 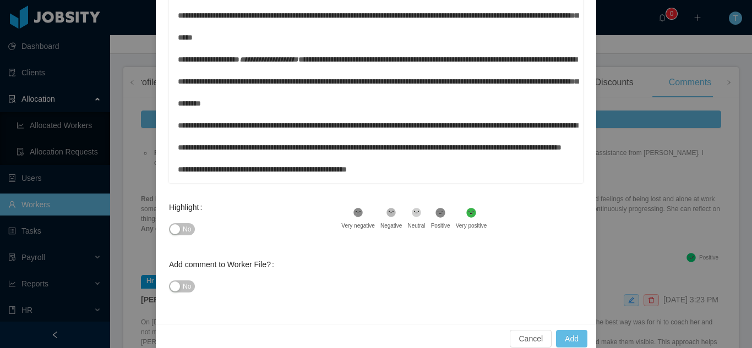 I want to click on div: Very positive, so click(x=471, y=226).